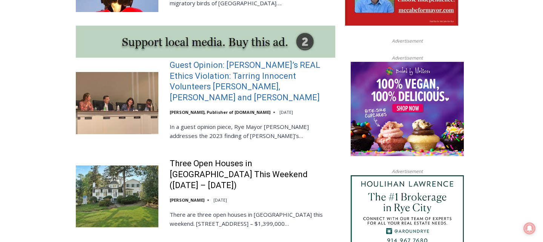 The image size is (543, 242). What do you see at coordinates (205, 41) in the screenshot?
I see `a: support local media, buy this ad` at bounding box center [205, 41].